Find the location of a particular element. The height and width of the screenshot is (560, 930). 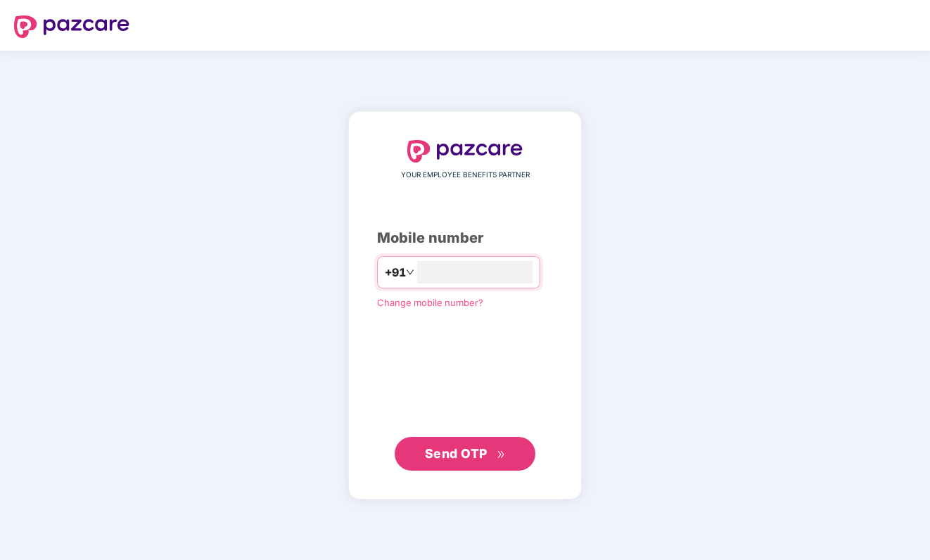

span: Change mobile number? is located at coordinates (430, 302).